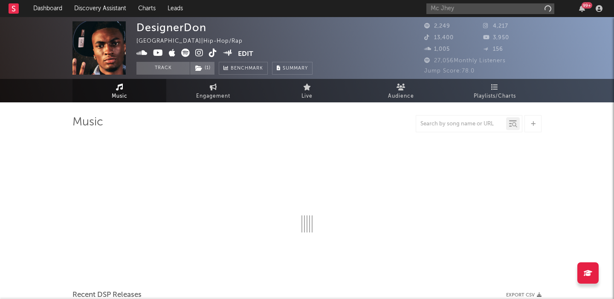  I want to click on button: Export CSV, so click(524, 295).